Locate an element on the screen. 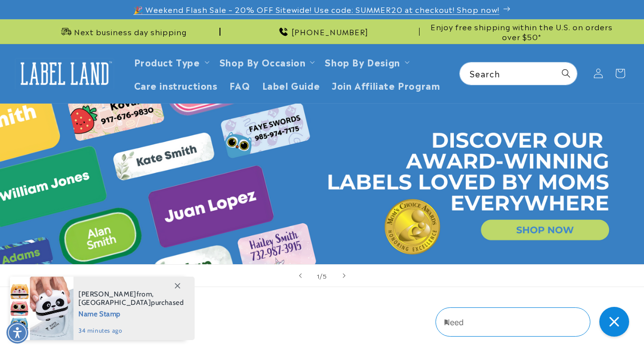  span: 5 is located at coordinates (325, 276).